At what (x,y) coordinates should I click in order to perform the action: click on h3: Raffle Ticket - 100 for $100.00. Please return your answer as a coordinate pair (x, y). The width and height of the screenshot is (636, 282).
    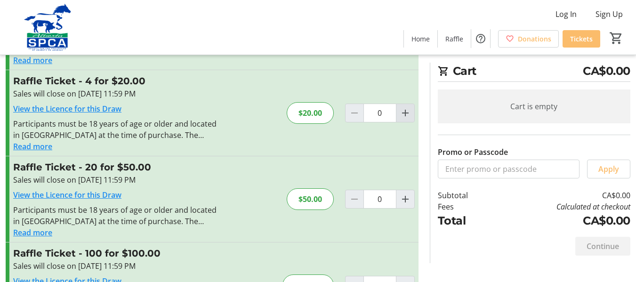
    Looking at the image, I should click on (116, 253).